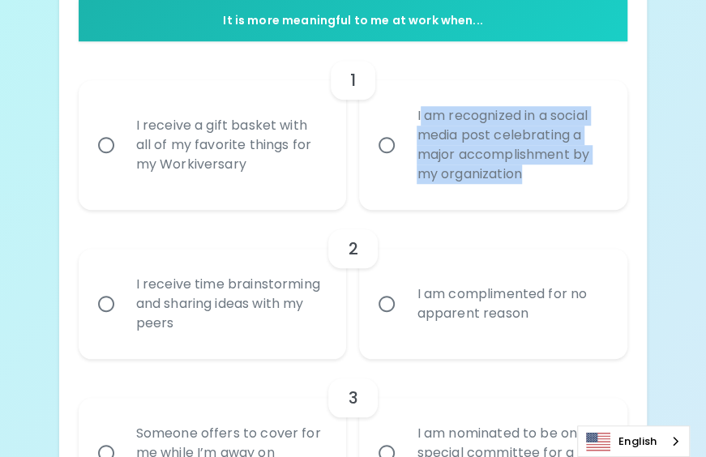 The width and height of the screenshot is (706, 457). What do you see at coordinates (352, 249) in the screenshot?
I see `h6: 2` at bounding box center [352, 249].